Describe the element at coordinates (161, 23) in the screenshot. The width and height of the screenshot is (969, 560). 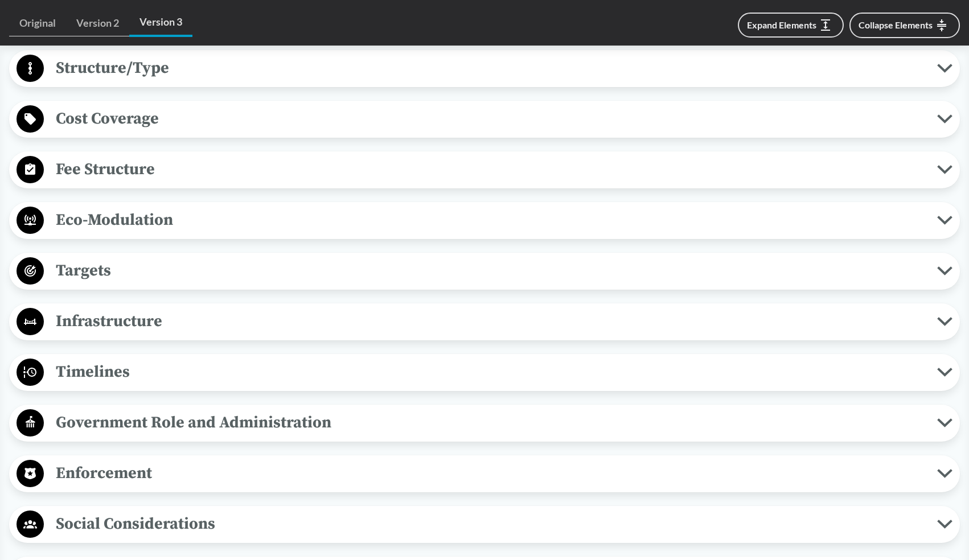
I see `a: Version 3` at that location.